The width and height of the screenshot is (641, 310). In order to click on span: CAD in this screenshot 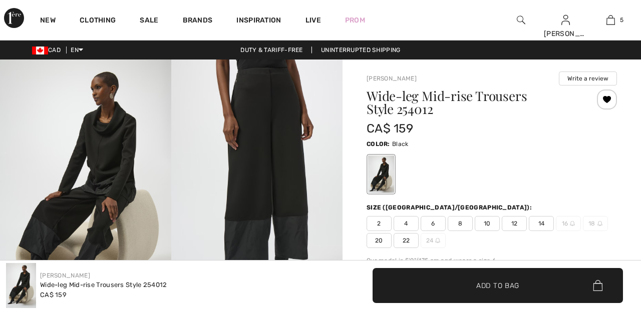, I will do `click(48, 50)`.